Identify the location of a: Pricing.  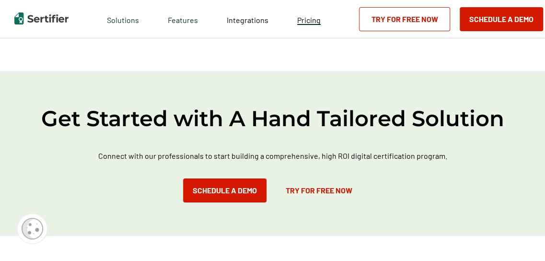
(309, 19).